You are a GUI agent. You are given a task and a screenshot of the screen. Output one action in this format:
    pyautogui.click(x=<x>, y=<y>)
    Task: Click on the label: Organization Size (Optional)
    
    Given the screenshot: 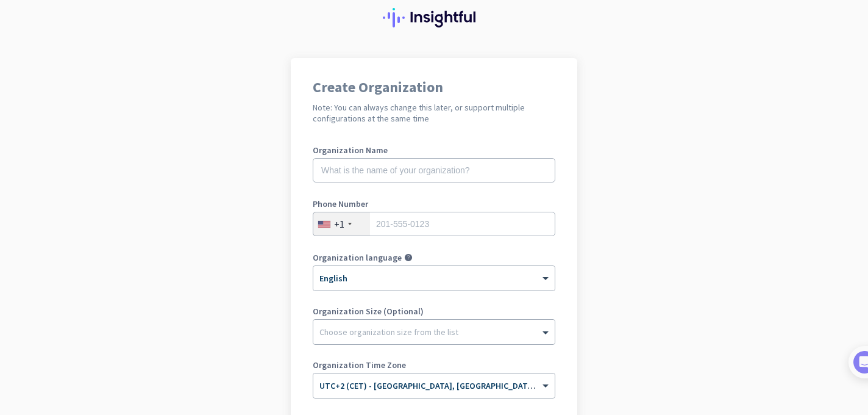 What is the action you would take?
    pyautogui.click(x=434, y=312)
    